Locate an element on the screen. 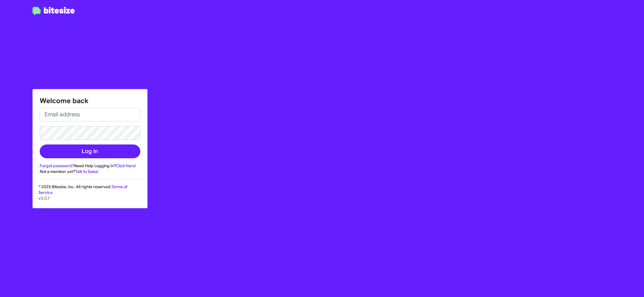 This screenshot has height=297, width=644. div: Not a member yet? is located at coordinates (90, 172).